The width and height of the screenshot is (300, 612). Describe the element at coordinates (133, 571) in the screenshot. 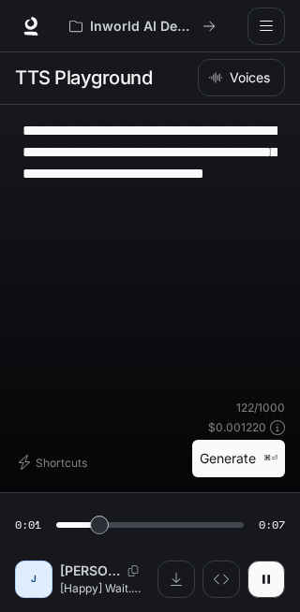

I see `button: Copy Voice ID` at that location.